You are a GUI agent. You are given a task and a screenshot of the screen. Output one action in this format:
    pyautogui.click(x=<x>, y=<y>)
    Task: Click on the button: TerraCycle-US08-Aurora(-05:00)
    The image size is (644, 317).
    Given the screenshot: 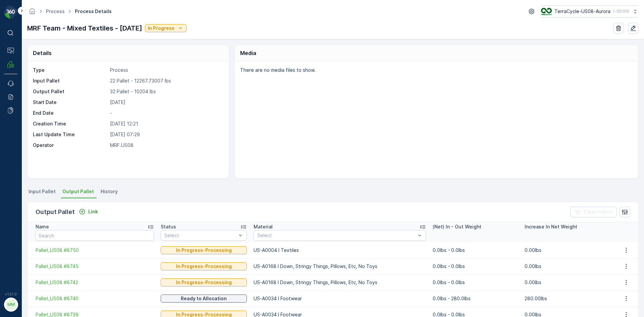 What is the action you would take?
    pyautogui.click(x=590, y=12)
    